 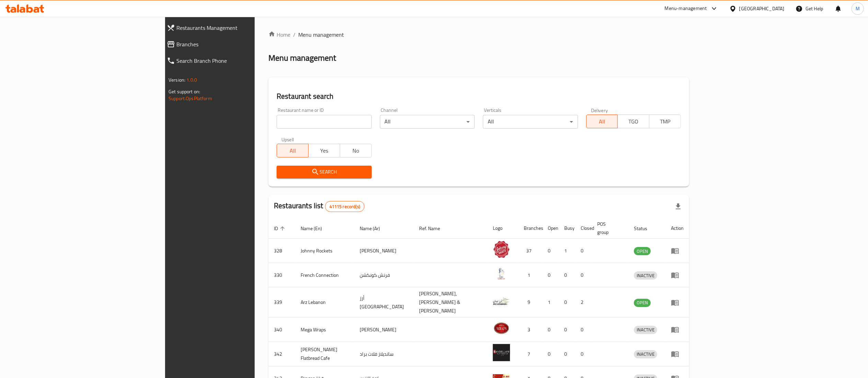 What do you see at coordinates (685, 8) in the screenshot?
I see `div: Menu-management` at bounding box center [685, 8].